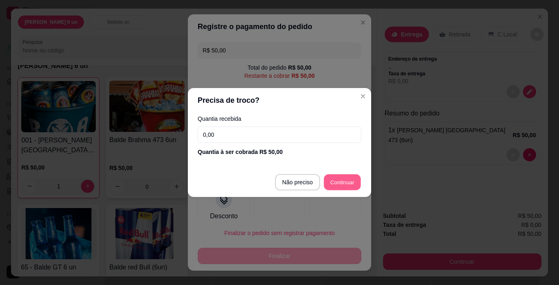 Image resolution: width=559 pixels, height=285 pixels. Describe the element at coordinates (343, 182) in the screenshot. I see `button: Continuar` at that location.